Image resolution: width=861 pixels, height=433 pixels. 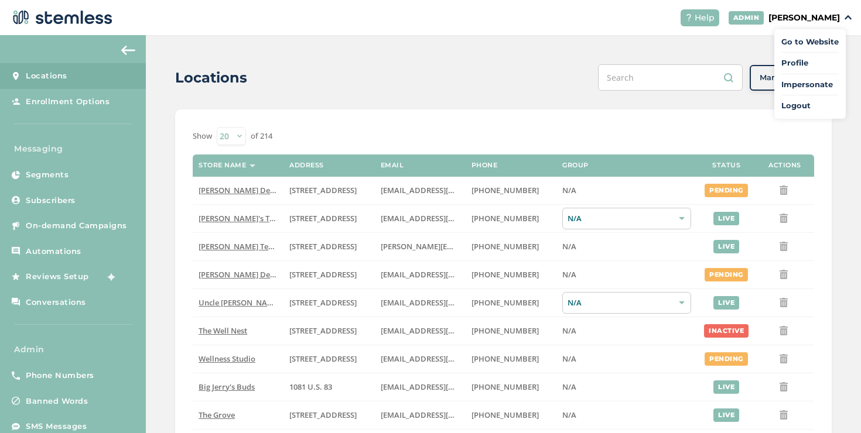 What do you see at coordinates (848, 18) in the screenshot?
I see `img: icon_down-arrow-small-66adaf34.svg` at bounding box center [848, 18].